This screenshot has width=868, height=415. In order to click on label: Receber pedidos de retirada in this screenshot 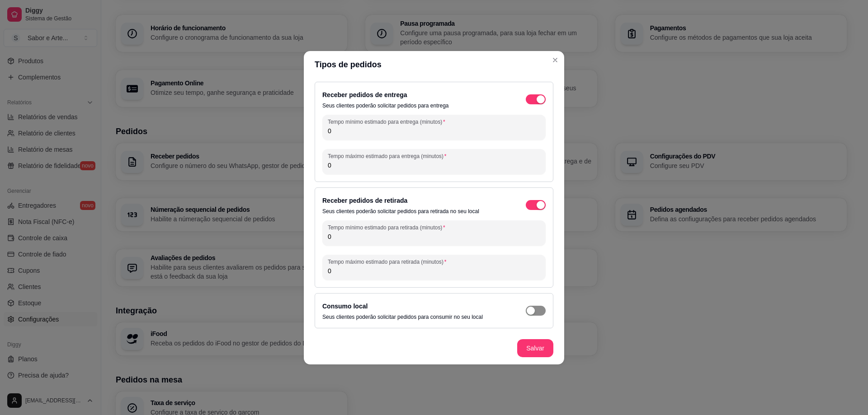, I will do `click(365, 200)`.